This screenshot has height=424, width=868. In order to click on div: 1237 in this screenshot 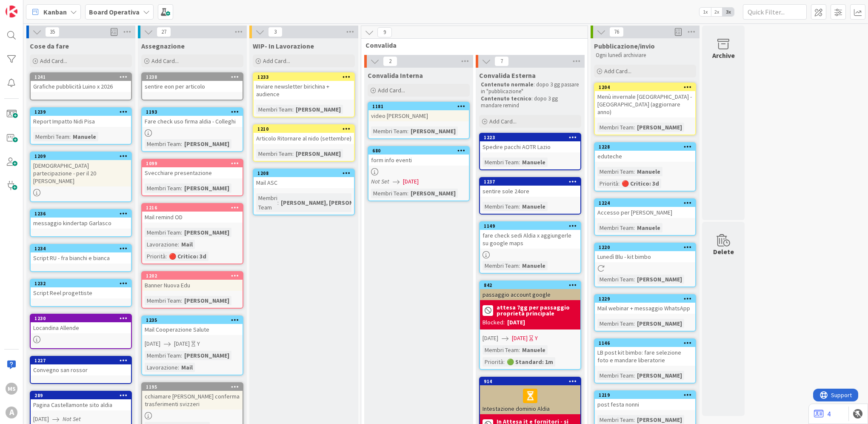, I will do `click(532, 182)`.